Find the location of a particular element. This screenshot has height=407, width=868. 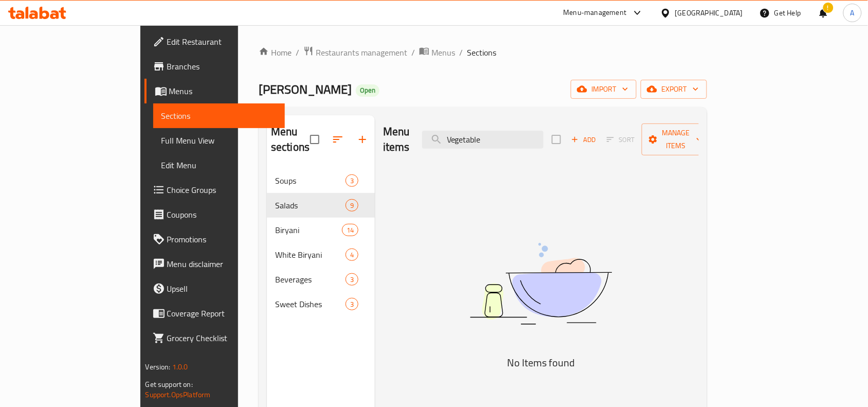

span: Select all sections is located at coordinates (315, 140).